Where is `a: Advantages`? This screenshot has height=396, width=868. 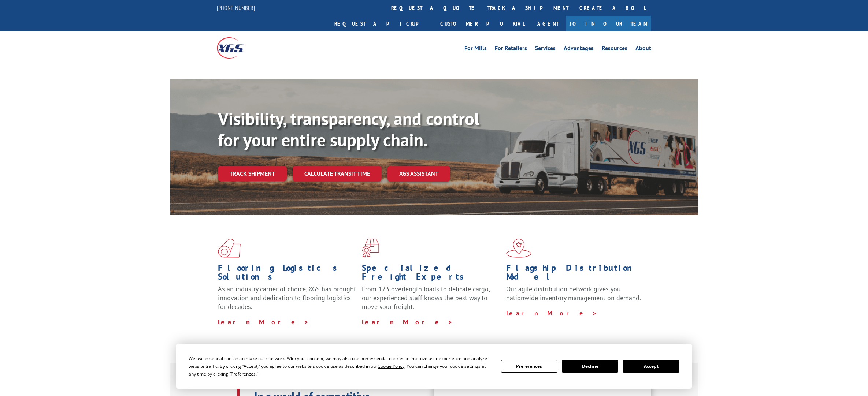 a: Advantages is located at coordinates (579, 49).